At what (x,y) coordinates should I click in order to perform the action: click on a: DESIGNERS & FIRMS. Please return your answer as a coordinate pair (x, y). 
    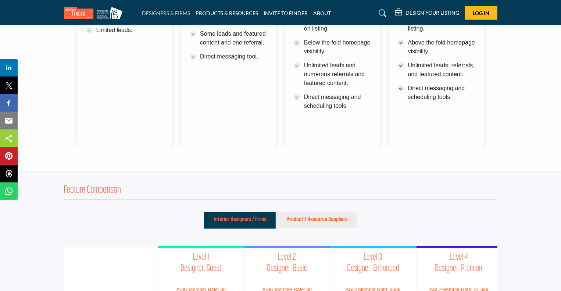
    Looking at the image, I should click on (166, 13).